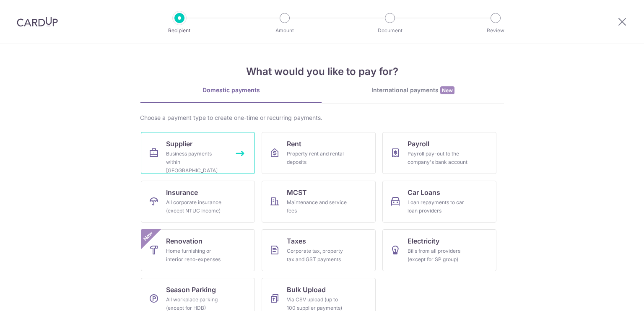  Describe the element at coordinates (317, 255) in the screenshot. I see `div: Corporate tax, property tax and GST payments` at that location.